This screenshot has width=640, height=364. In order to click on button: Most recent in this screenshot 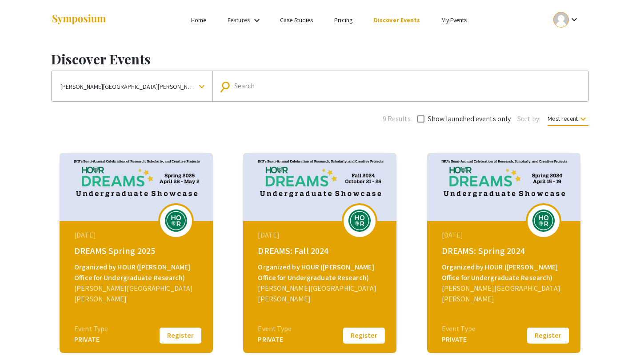, I will do `click(568, 118)`.